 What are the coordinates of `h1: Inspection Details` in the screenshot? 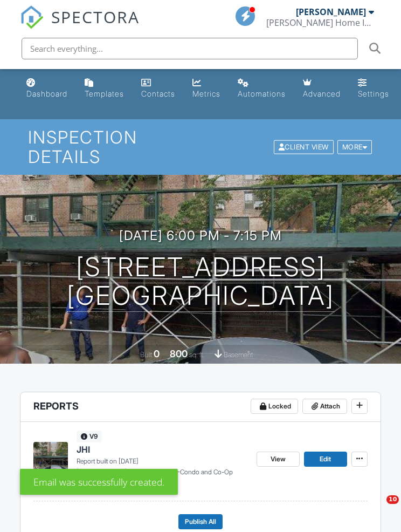 It's located at (200, 147).